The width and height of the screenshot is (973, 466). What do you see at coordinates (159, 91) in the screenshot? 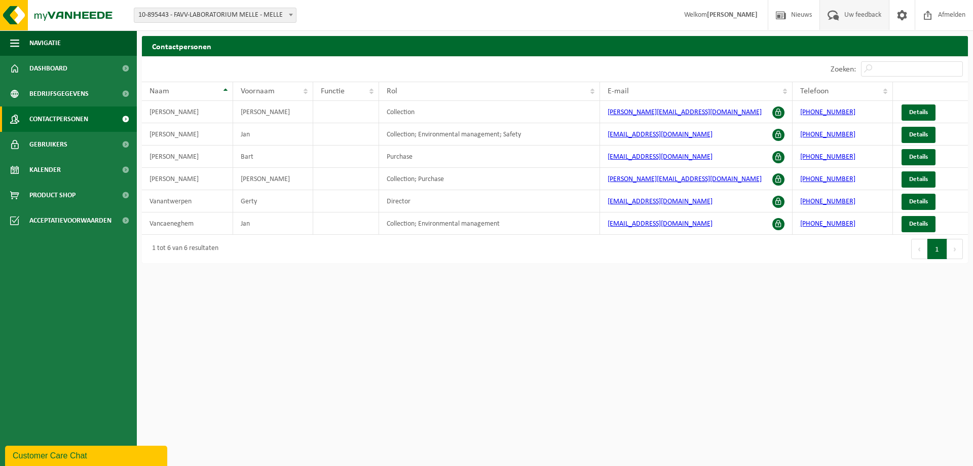
I see `span: Naam` at bounding box center [159, 91].